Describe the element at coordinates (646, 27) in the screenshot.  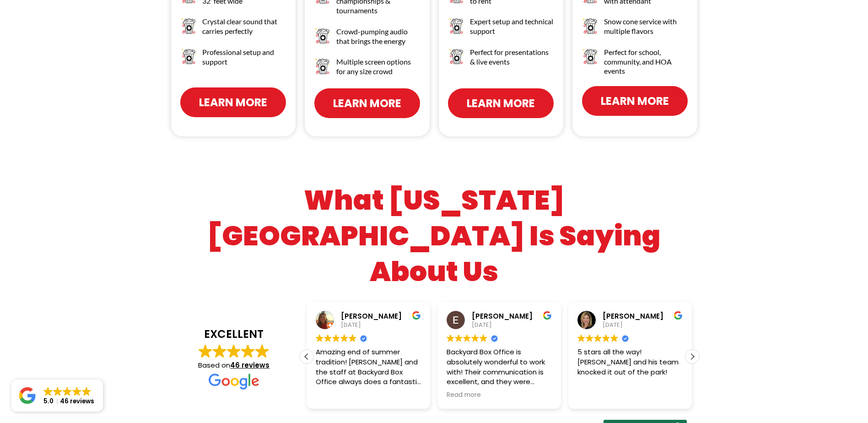
I see `h2: Snow cone service with multiple flavors` at that location.